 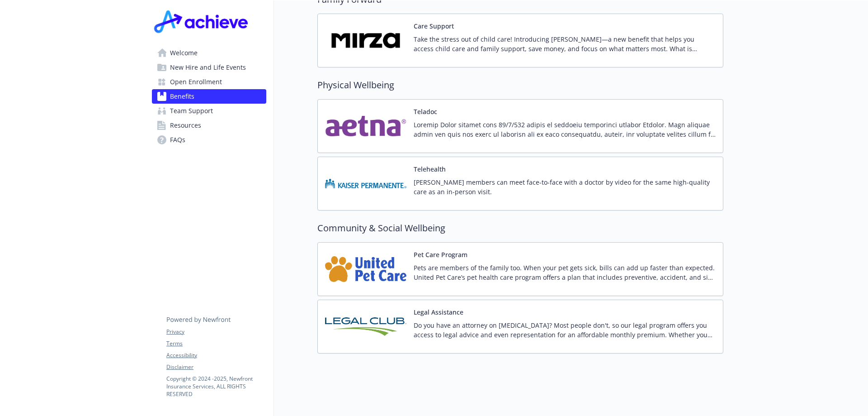 I want to click on button: Care Support, so click(x=433, y=25).